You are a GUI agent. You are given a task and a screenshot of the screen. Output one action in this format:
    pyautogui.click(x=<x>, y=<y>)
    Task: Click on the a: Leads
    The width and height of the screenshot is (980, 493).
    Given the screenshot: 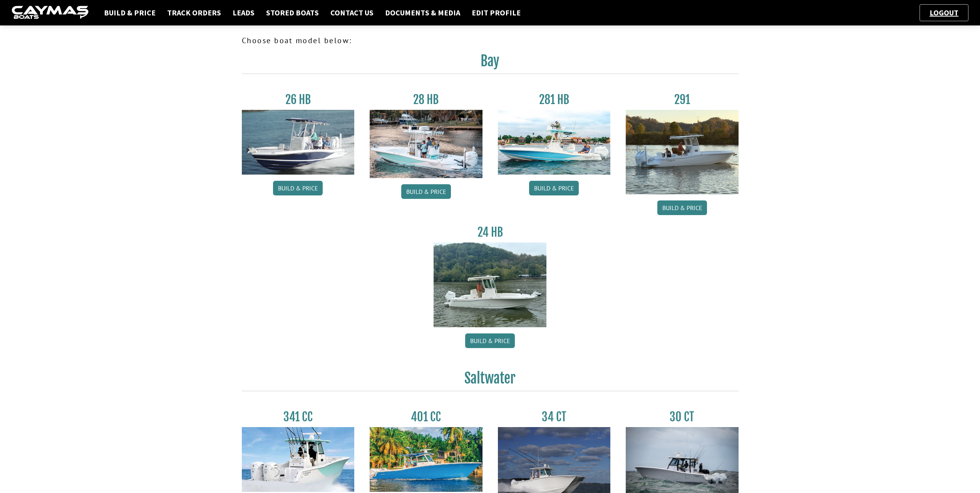 What is the action you would take?
    pyautogui.click(x=244, y=13)
    